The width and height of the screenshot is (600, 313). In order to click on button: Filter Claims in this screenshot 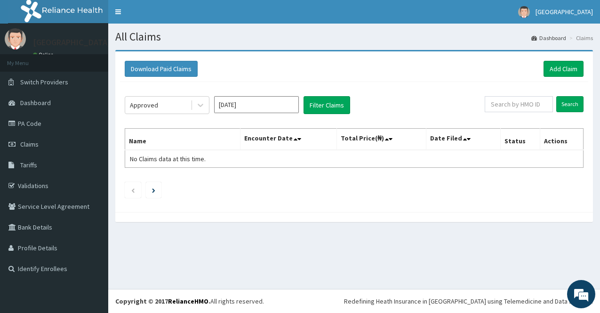, I will do `click(327, 105)`.